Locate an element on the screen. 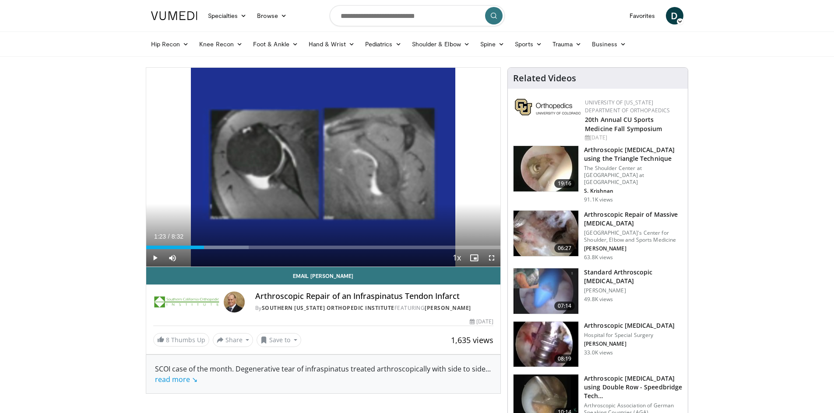  img: 38854_0000_3.png.150x105_q85_crop-smart_upscale.jpg is located at coordinates (546, 291).